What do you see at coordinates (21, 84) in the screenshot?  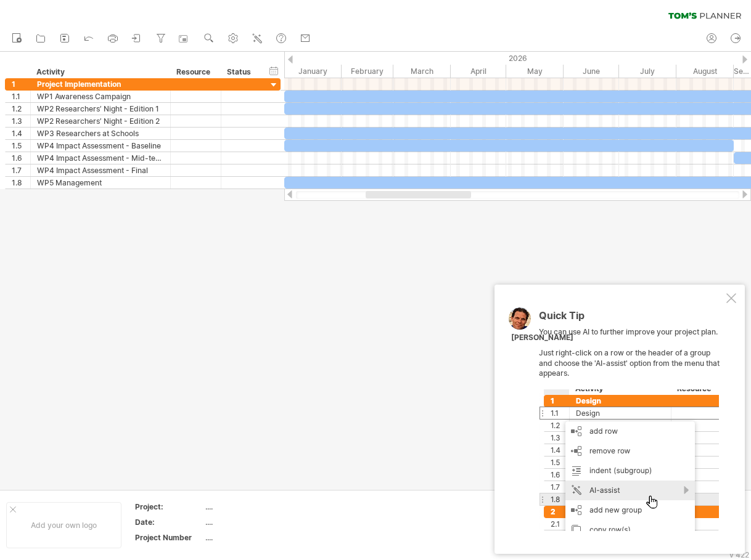 I see `div: 1` at bounding box center [21, 84].